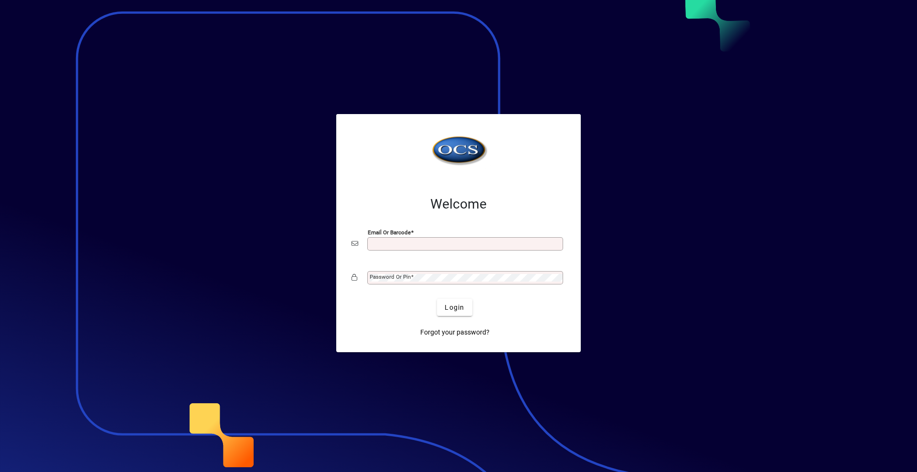  Describe the element at coordinates (455, 332) in the screenshot. I see `a: Forgot your password?` at that location.